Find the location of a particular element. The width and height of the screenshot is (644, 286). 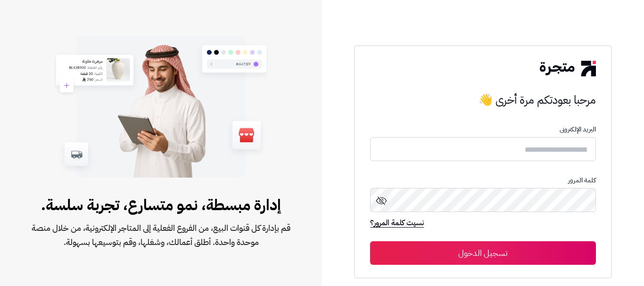

span: إدارة مبسطة، نمو متسارع، تجربة سلسة. is located at coordinates (161, 205).